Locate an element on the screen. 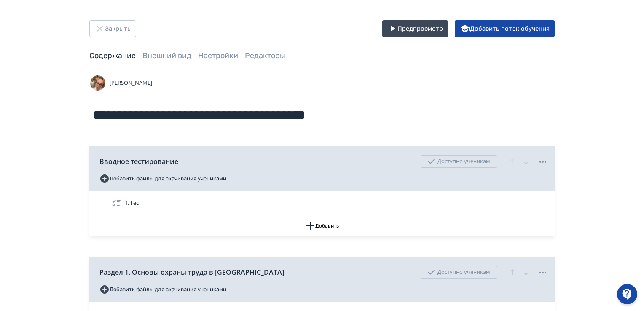 Image resolution: width=644 pixels, height=311 pixels. a: Настройки is located at coordinates (218, 56).